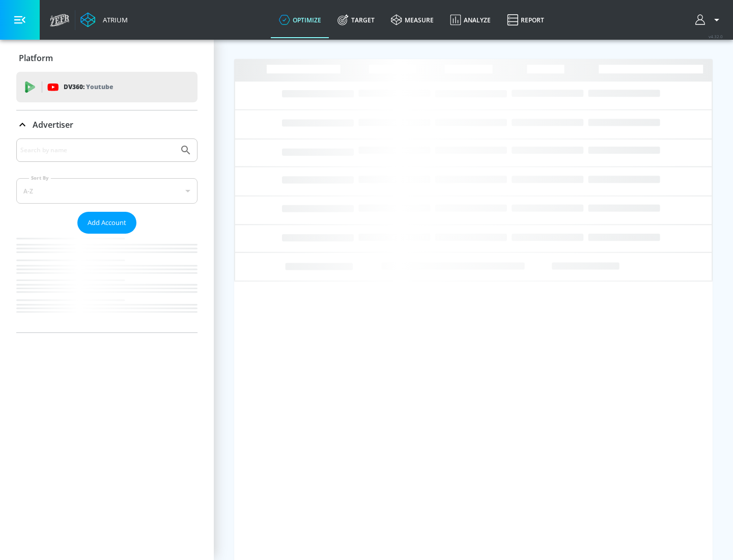 This screenshot has height=560, width=733. What do you see at coordinates (107, 223) in the screenshot?
I see `span: Add Account` at bounding box center [107, 223].